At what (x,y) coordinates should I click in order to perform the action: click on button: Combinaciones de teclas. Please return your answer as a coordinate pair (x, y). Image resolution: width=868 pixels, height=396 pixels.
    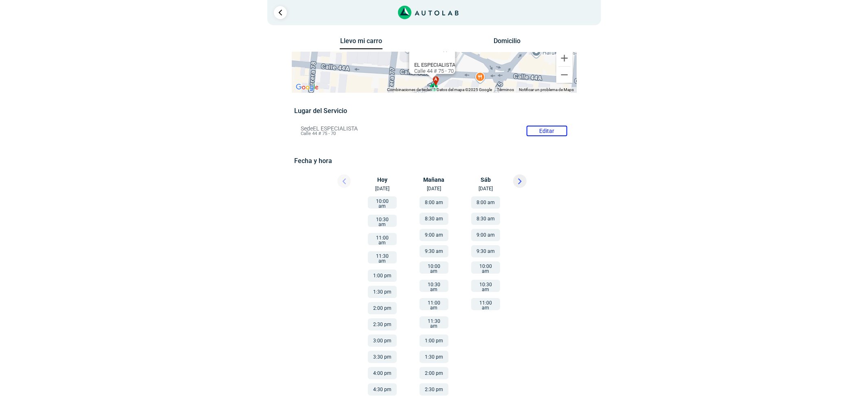
    Looking at the image, I should click on (410, 90).